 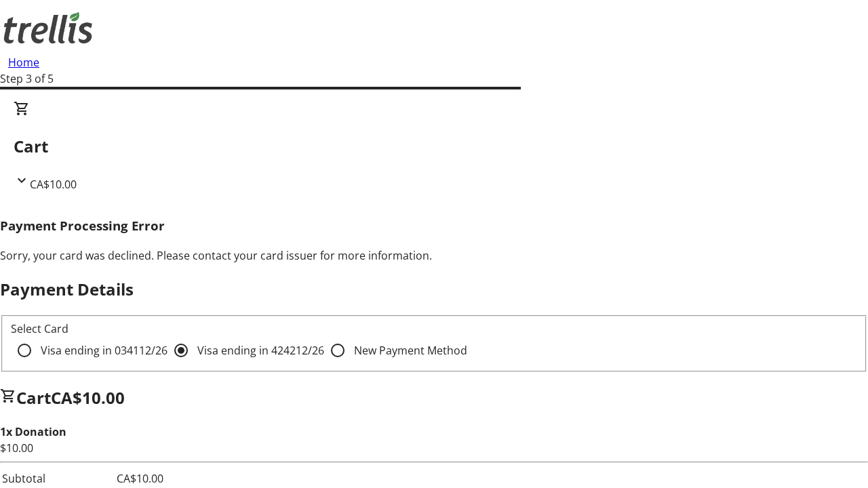 I want to click on div: Select Card, so click(x=434, y=329).